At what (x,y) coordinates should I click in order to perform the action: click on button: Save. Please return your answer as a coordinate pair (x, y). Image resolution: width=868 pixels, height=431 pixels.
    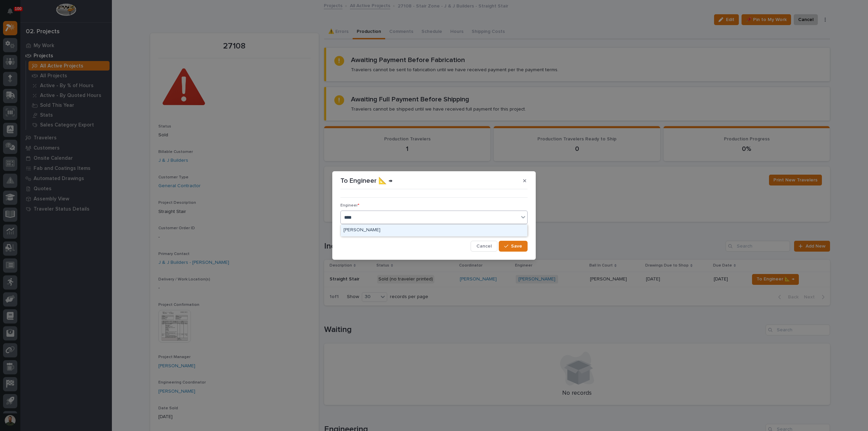
    Looking at the image, I should click on (513, 246).